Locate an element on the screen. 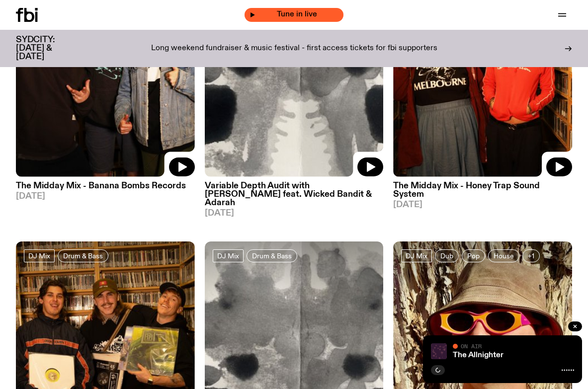 The height and width of the screenshot is (389, 588). span: +1 is located at coordinates (531, 255).